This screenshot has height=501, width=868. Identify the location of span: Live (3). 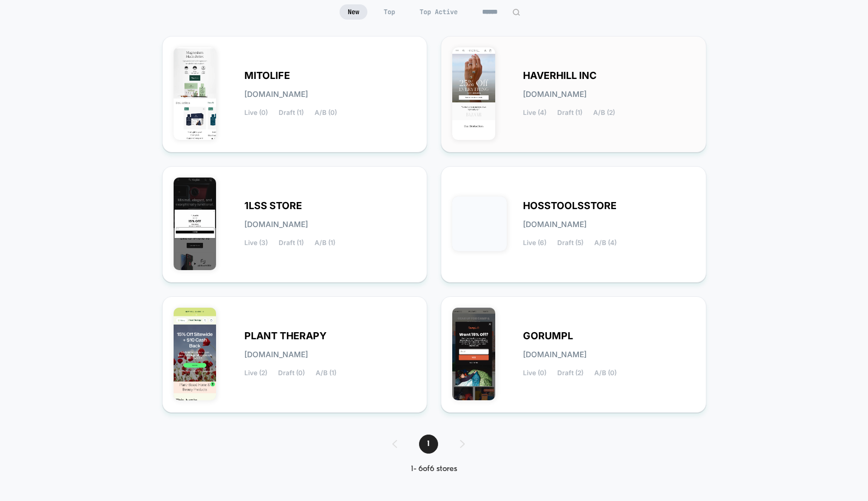
(256, 243).